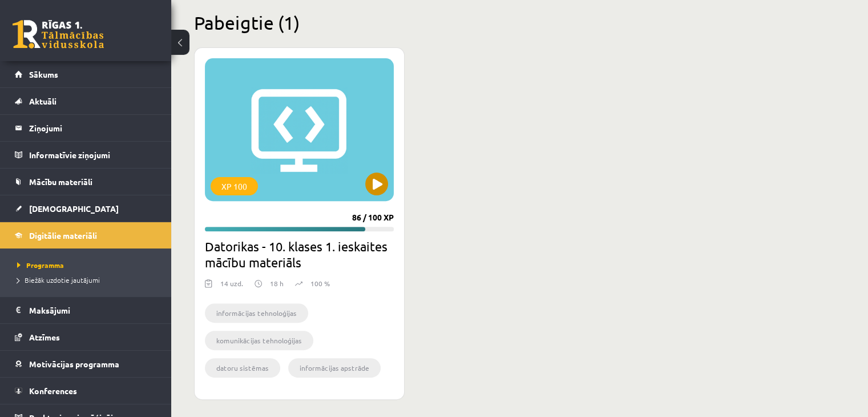  I want to click on a: Digitālie materiāli, so click(86, 235).